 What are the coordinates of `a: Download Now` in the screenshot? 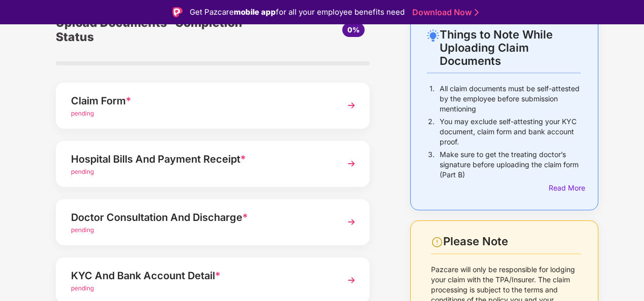 It's located at (444, 12).